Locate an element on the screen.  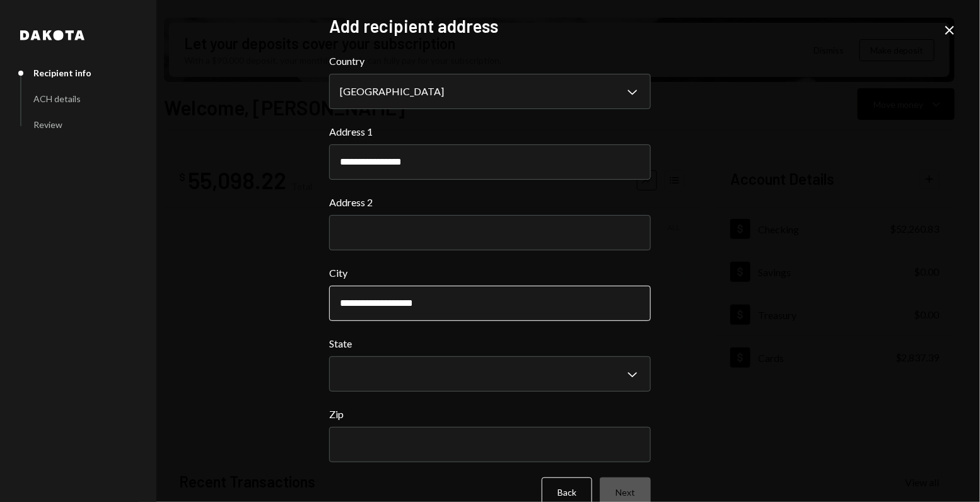
h2: Add recipient address is located at coordinates (490, 26).